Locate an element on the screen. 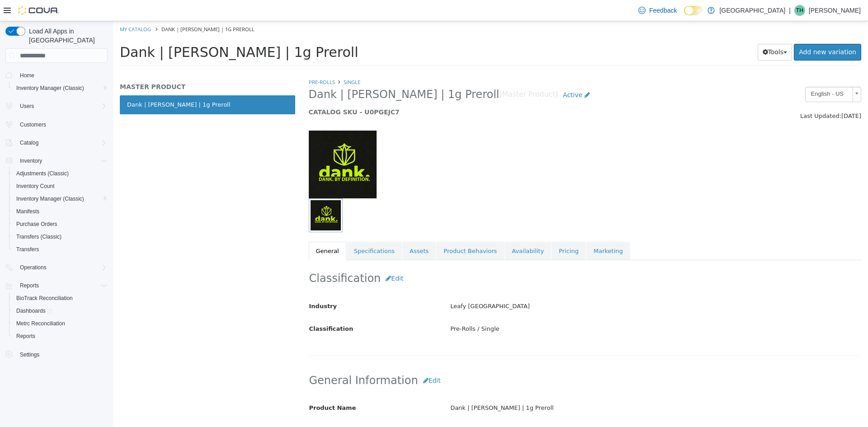 The height and width of the screenshot is (427, 868). span: Customers is located at coordinates (62, 124).